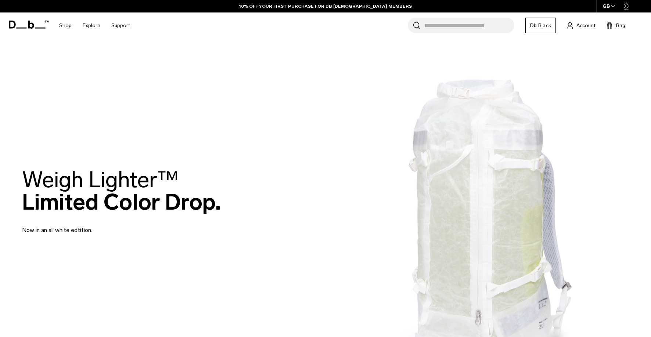 The image size is (651, 337). Describe the element at coordinates (121, 191) in the screenshot. I see `h2: Limited Color Drop.` at that location.